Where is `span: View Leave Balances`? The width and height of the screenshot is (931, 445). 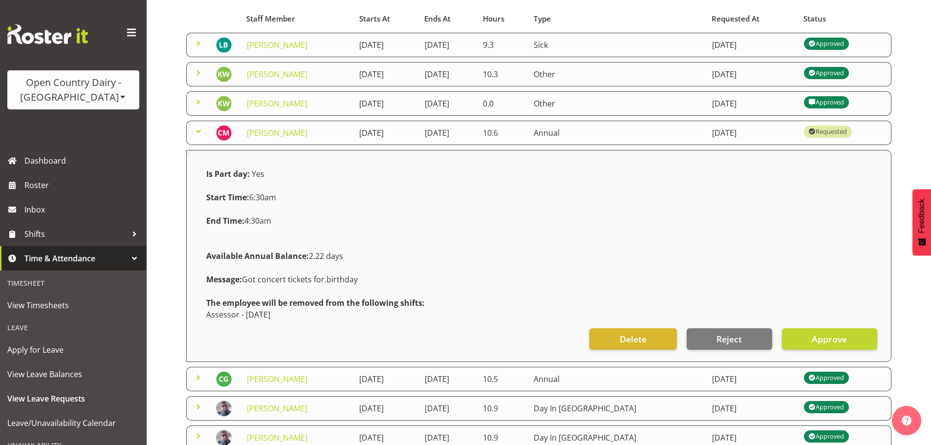
span: View Leave Balances is located at coordinates (73, 374).